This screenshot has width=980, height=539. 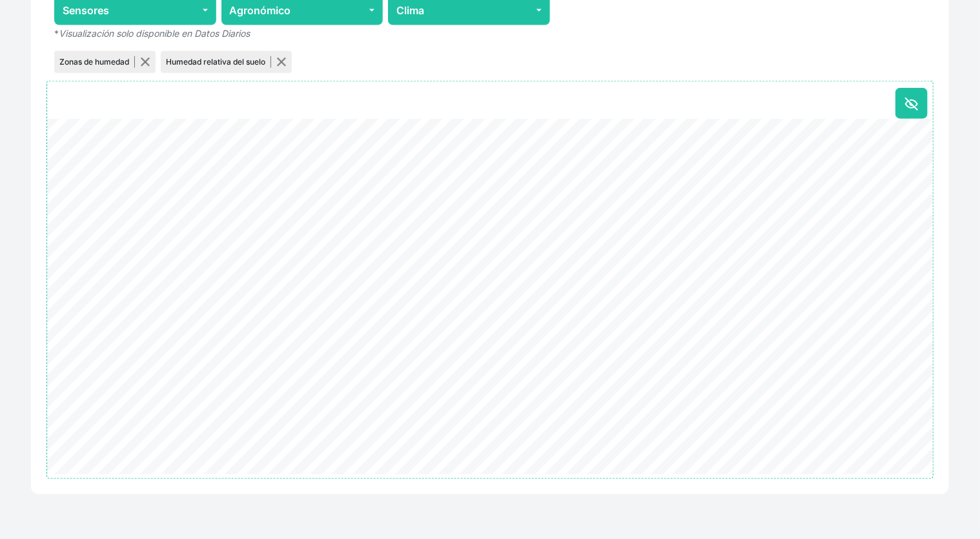 I want to click on button: Ocultar todo, so click(x=912, y=103).